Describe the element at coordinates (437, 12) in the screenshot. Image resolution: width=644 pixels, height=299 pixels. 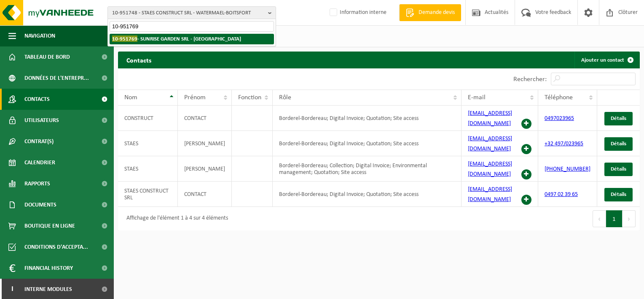
I see `span: Demande devis` at that location.